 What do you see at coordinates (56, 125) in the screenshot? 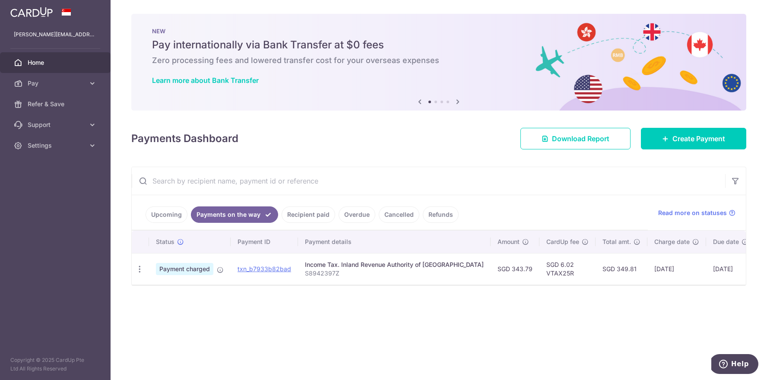
I see `span: Support` at bounding box center [56, 125].